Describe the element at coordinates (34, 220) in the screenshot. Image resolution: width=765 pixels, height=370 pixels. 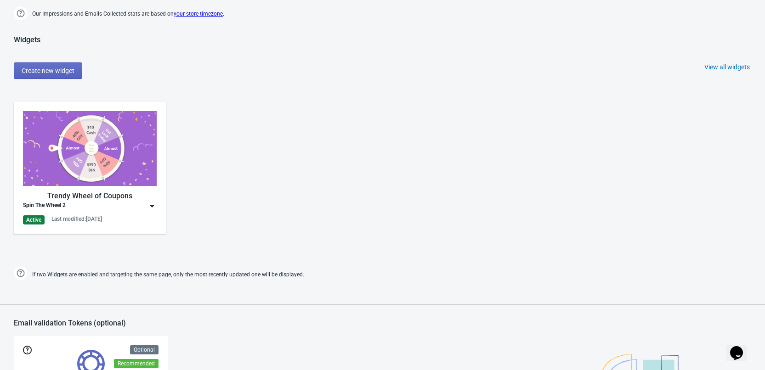
I see `div: Active` at that location.